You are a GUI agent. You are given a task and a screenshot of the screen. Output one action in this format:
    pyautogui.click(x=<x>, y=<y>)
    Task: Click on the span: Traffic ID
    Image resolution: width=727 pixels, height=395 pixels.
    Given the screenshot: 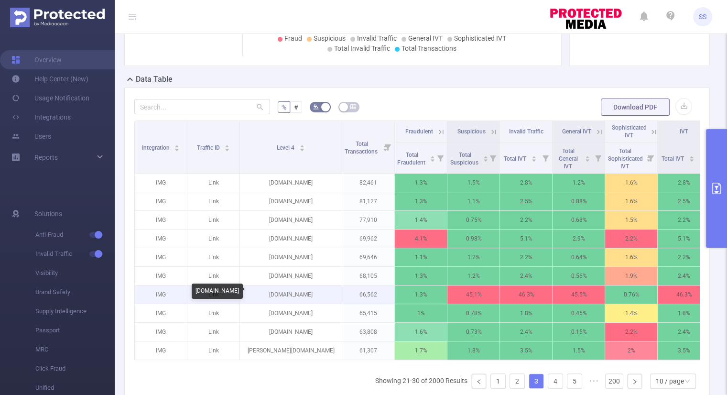 What is the action you would take?
    pyautogui.click(x=209, y=148)
    